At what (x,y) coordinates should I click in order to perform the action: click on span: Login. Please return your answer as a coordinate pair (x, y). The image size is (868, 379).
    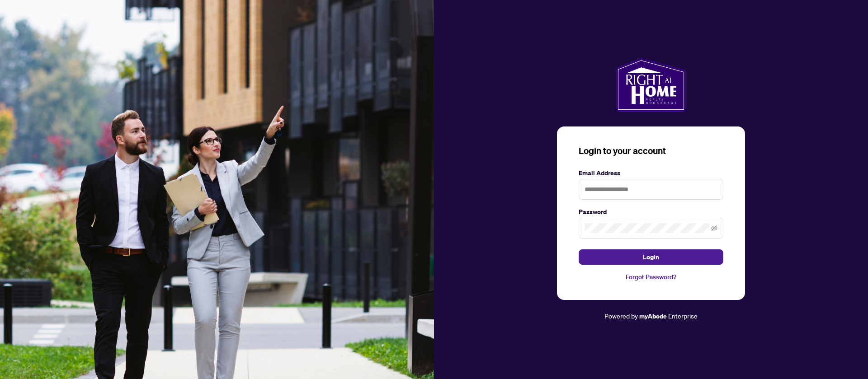
    Looking at the image, I should click on (651, 257).